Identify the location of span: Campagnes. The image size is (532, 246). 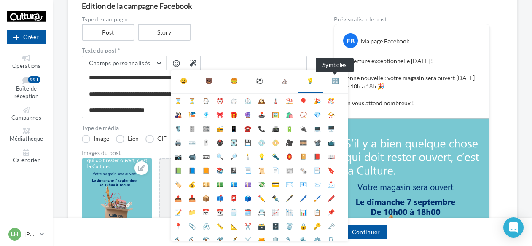
(26, 118).